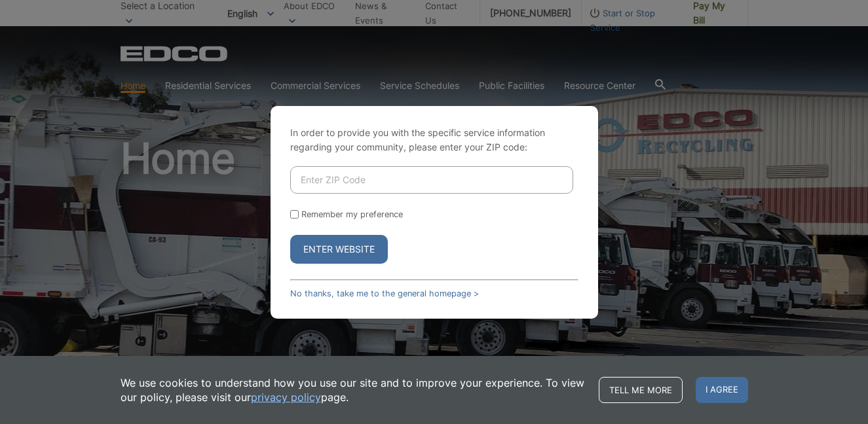  I want to click on a: No thanks, take me to the general homepage >, so click(384, 293).